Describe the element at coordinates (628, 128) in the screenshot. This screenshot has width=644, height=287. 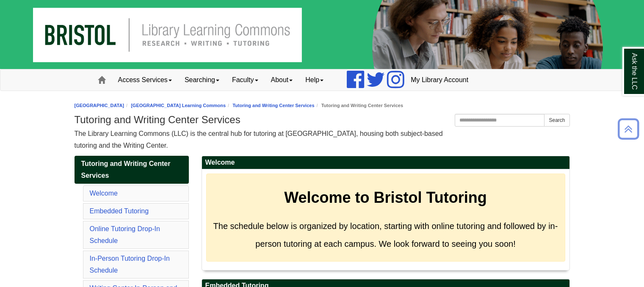
I see `a: Back to Top` at that location.